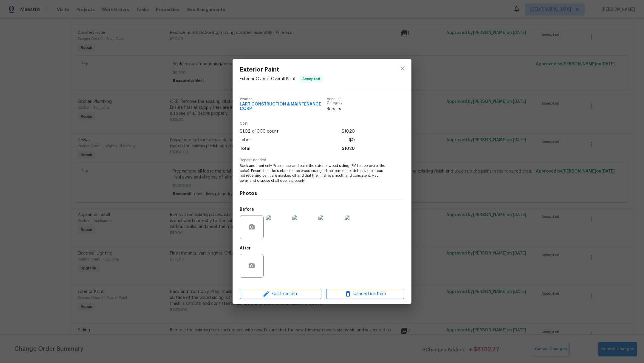 The width and height of the screenshot is (644, 363). Describe the element at coordinates (259, 132) in the screenshot. I see `span: $1.02 x 1000 count` at that location.